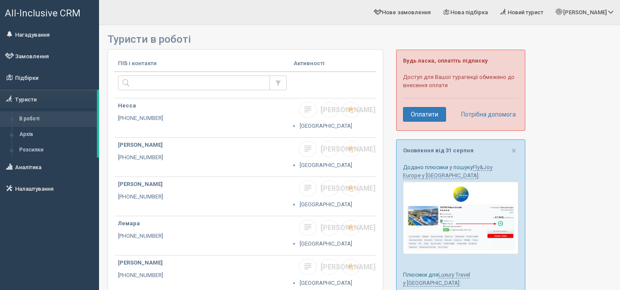 This screenshot has width=620, height=290. Describe the element at coordinates (526, 12) in the screenshot. I see `span: Новий турист` at that location.